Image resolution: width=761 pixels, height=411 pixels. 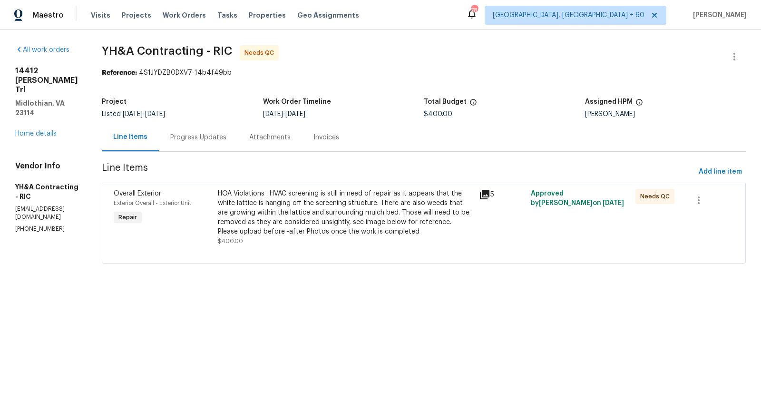 What do you see at coordinates (198, 137) in the screenshot?
I see `div: Progress Updates` at bounding box center [198, 137].